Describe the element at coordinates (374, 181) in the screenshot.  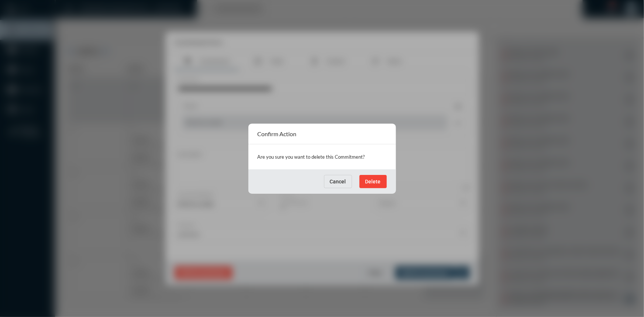
I see `button: Delete` at that location.